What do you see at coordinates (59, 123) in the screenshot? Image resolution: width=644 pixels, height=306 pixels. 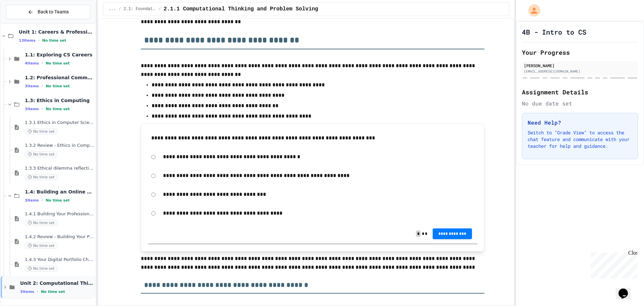 I see `span: 1.3.1 Ethics in Computer Science` at bounding box center [59, 123].